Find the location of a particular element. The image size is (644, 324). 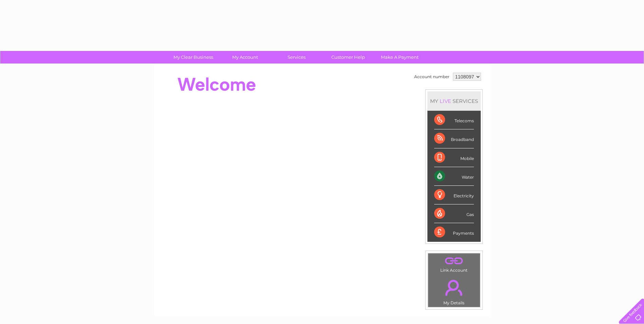

div: Electricity is located at coordinates (454, 195).